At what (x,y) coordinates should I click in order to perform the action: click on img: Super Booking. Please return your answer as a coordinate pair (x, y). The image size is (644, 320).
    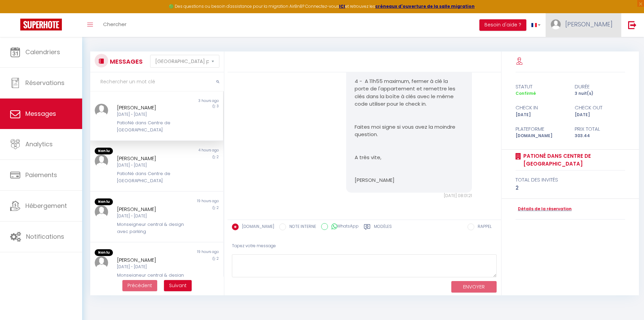
    Looking at the image, I should click on (41, 24).